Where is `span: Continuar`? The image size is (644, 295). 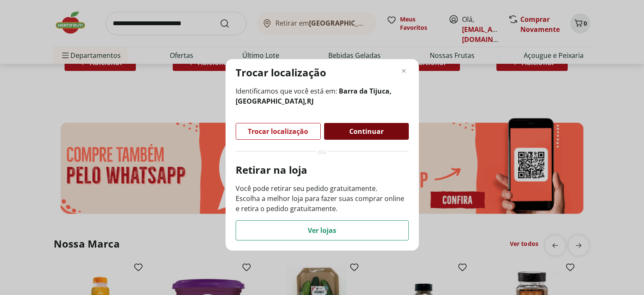
span: Continuar is located at coordinates (366, 131).